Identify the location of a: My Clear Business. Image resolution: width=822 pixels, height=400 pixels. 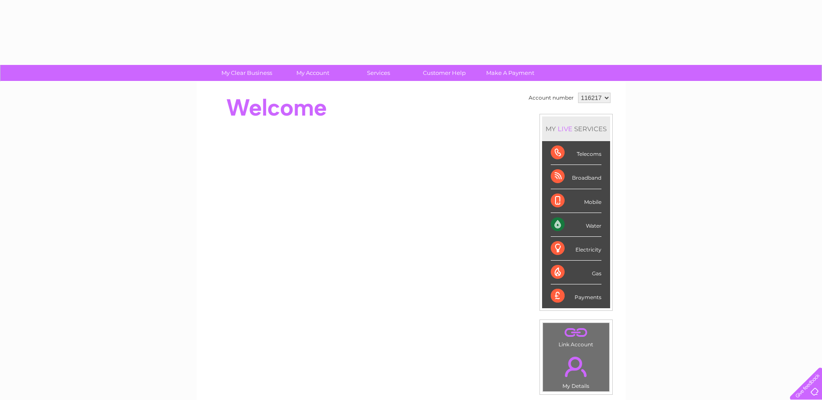
(246, 73).